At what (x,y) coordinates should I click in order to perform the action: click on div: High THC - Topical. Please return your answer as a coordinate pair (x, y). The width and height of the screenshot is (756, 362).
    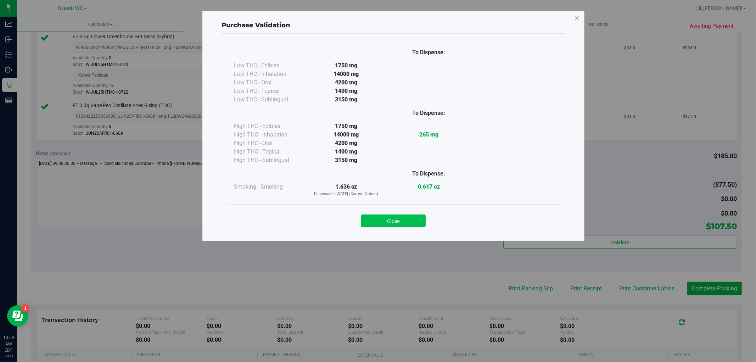
    Looking at the image, I should click on (269, 152).